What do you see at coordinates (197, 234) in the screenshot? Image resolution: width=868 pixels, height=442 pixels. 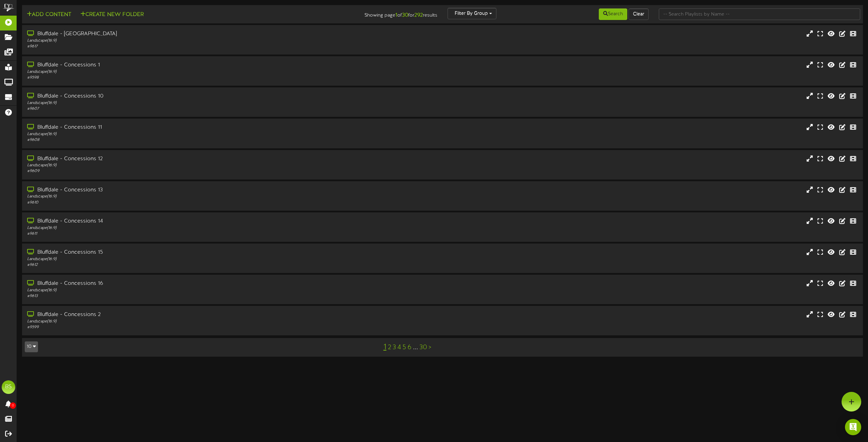 I see `div: # 9611` at bounding box center [197, 234].